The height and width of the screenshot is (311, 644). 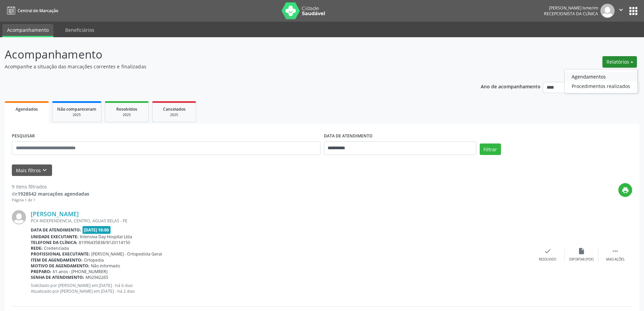 I want to click on div: de, so click(x=51, y=194).